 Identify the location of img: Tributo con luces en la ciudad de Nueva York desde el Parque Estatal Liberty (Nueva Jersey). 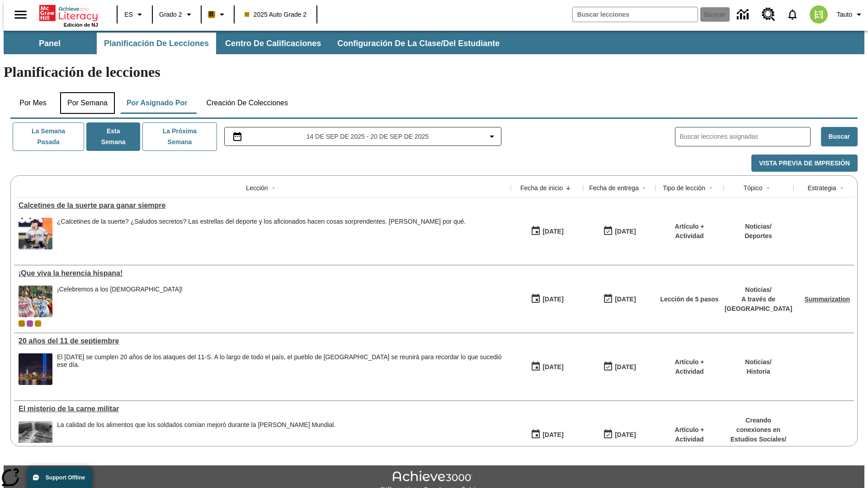
(36, 370).